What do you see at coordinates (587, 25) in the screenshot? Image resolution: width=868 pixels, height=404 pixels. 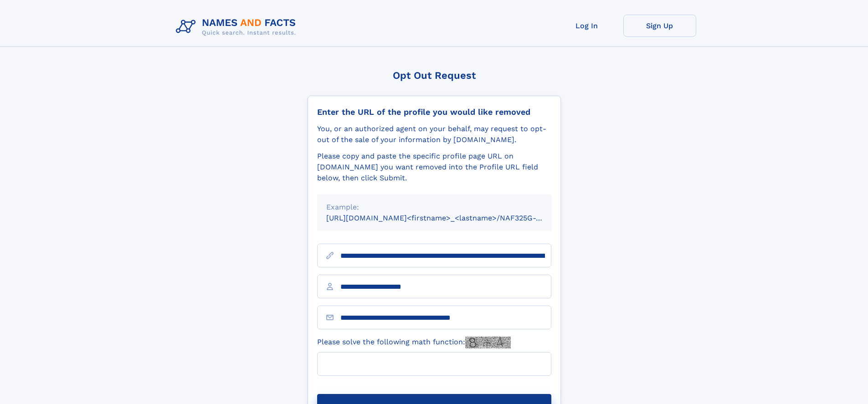 I see `a: Log In` at bounding box center [587, 25].